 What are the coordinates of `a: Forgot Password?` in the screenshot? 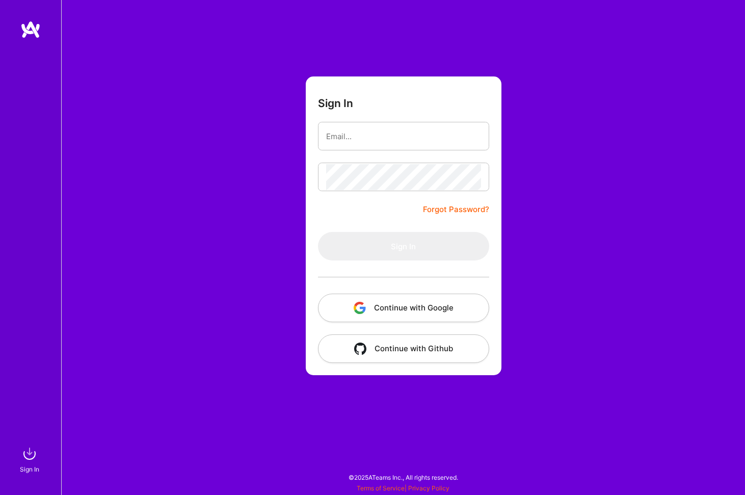 It's located at (456, 209).